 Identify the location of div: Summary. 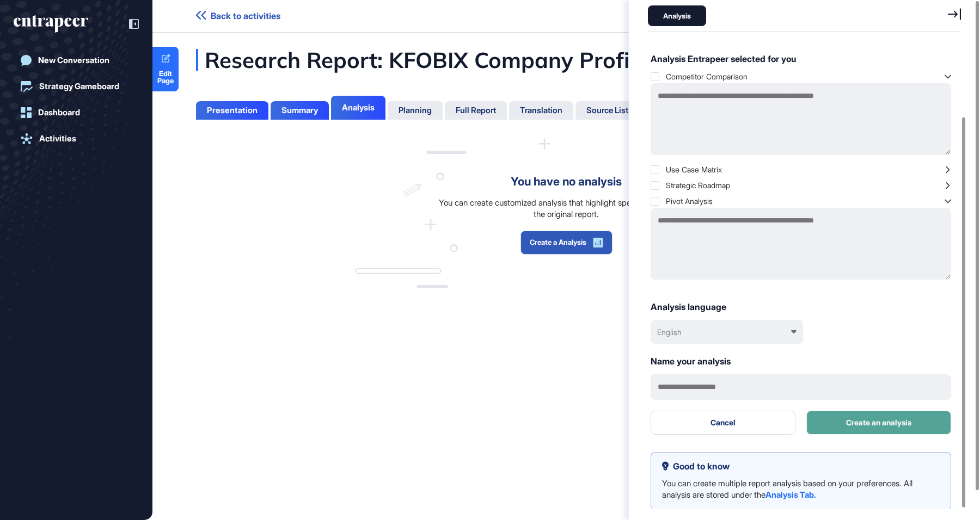
(299, 110).